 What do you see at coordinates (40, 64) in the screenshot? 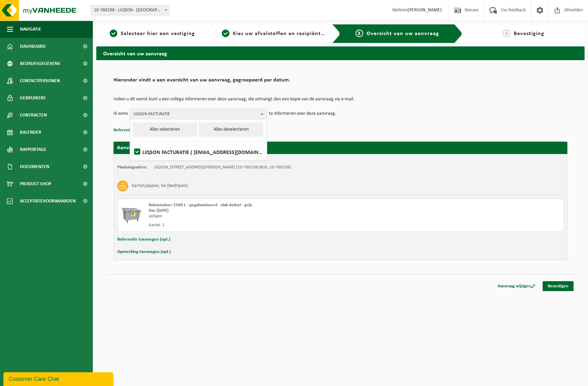
I see `span: Bedrijfsgegevens` at bounding box center [40, 64].